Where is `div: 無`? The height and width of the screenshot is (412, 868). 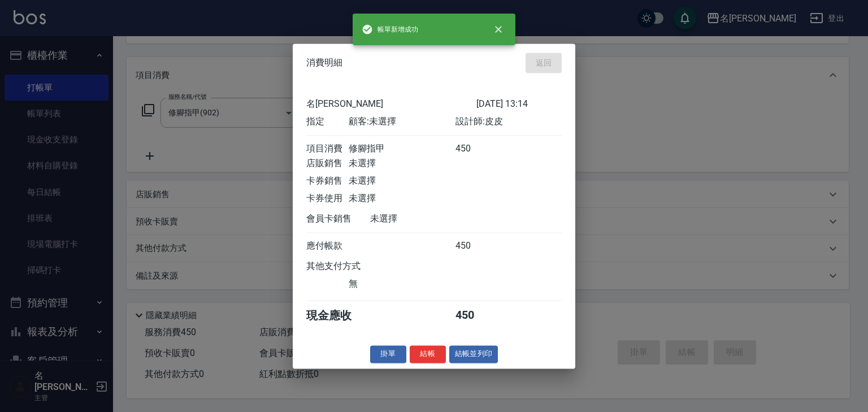 div: 無 is located at coordinates (402, 284).